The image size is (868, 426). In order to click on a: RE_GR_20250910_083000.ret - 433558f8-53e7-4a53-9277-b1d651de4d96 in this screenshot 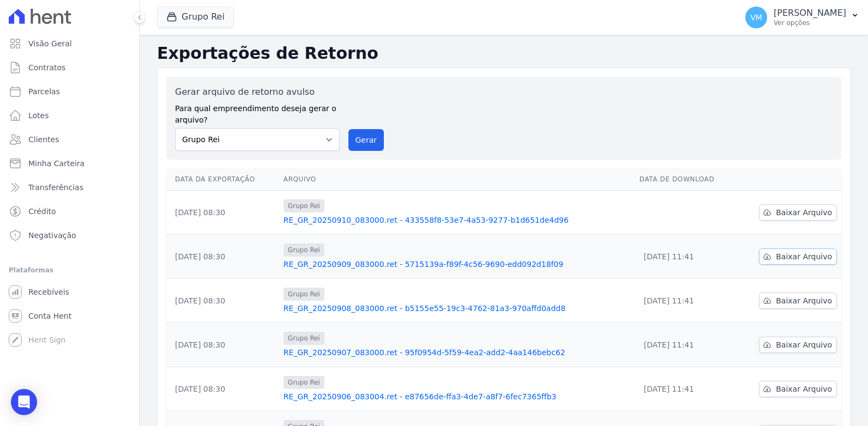, I will do `click(457, 220)`.